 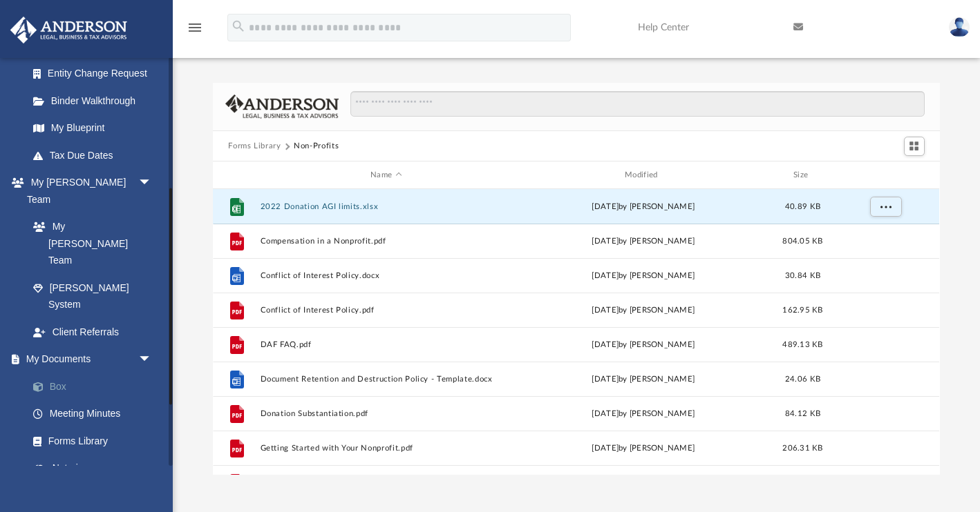 I want to click on span: 489.13 KB, so click(x=803, y=345).